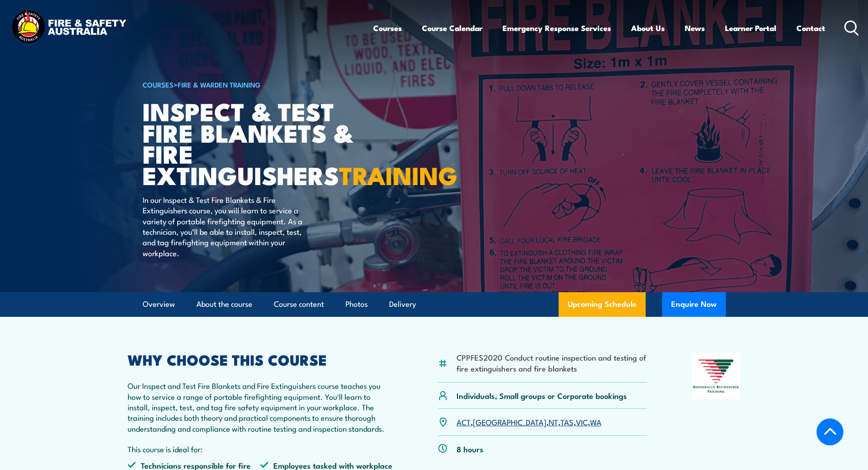  Describe the element at coordinates (261, 359) in the screenshot. I see `h2: WHY CHOOSE THIS COURSE` at that location.